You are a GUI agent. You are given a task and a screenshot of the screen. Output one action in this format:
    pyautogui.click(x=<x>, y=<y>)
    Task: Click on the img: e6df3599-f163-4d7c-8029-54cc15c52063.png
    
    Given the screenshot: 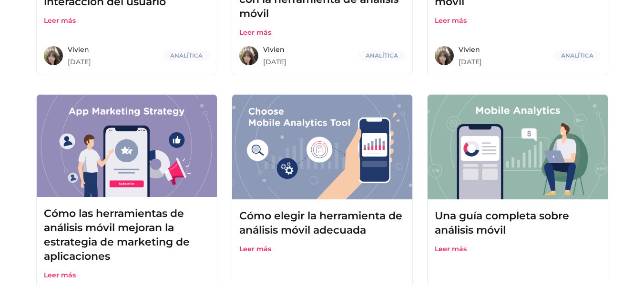 What is the action you would take?
    pyautogui.click(x=127, y=146)
    